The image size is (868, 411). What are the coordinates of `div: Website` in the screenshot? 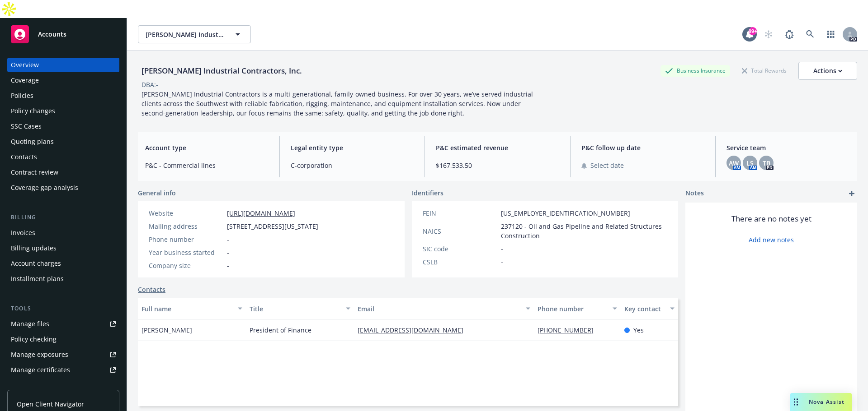 It's located at (186, 213).